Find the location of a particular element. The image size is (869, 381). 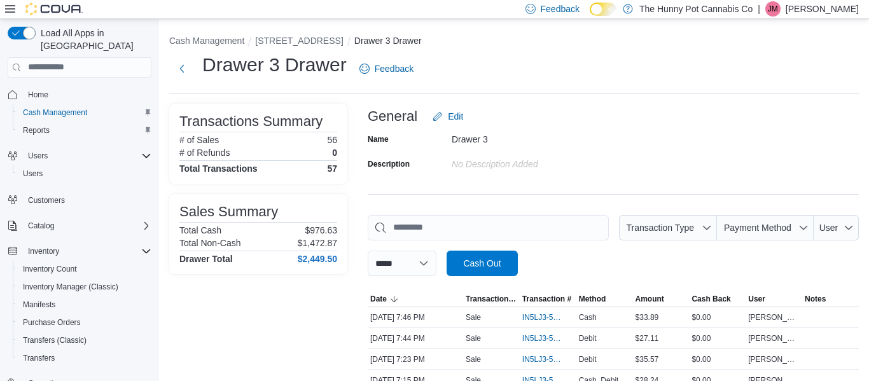

a: Inventory Manager (Classic) is located at coordinates (71, 287).